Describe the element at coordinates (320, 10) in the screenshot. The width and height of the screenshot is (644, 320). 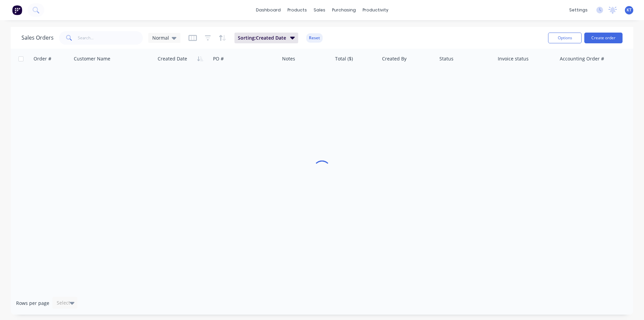
I see `div: sales` at that location.